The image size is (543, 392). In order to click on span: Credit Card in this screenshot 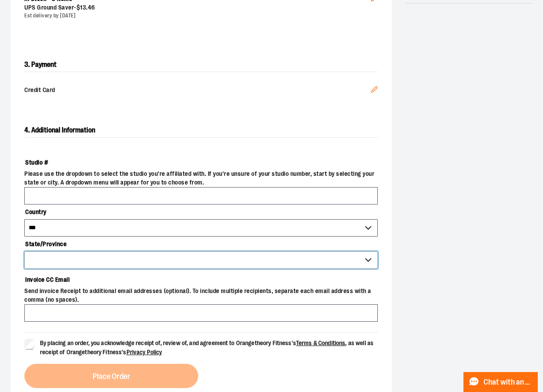, I will do `click(197, 91)`.